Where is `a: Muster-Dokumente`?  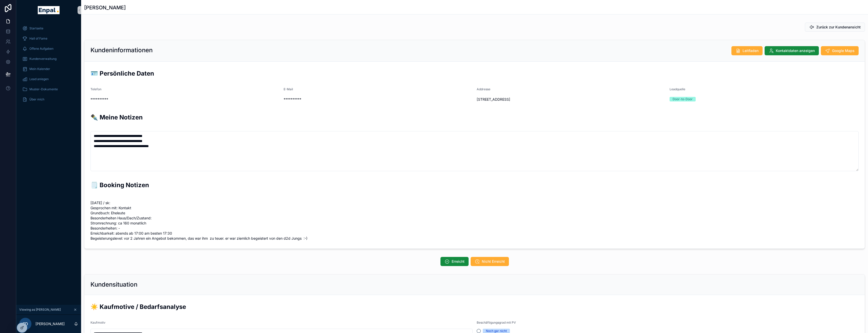
a: Muster-Dokumente is located at coordinates (49, 89).